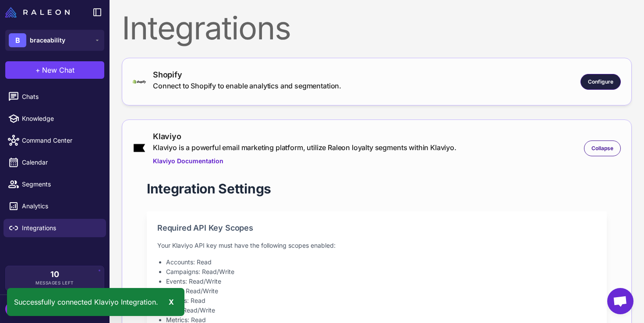 Image resolution: width=644 pixels, height=323 pixels. I want to click on li: Flows: Read/Write, so click(381, 291).